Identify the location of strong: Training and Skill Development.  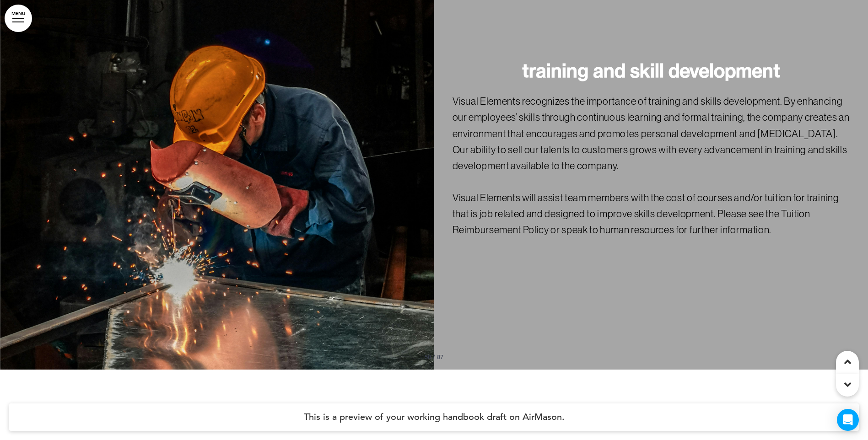
(651, 70).